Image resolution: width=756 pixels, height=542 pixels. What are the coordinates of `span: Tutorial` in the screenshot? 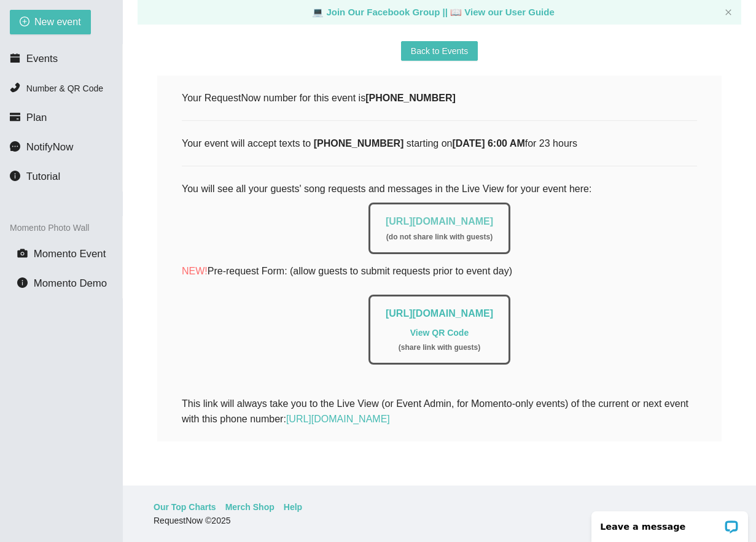 It's located at (43, 176).